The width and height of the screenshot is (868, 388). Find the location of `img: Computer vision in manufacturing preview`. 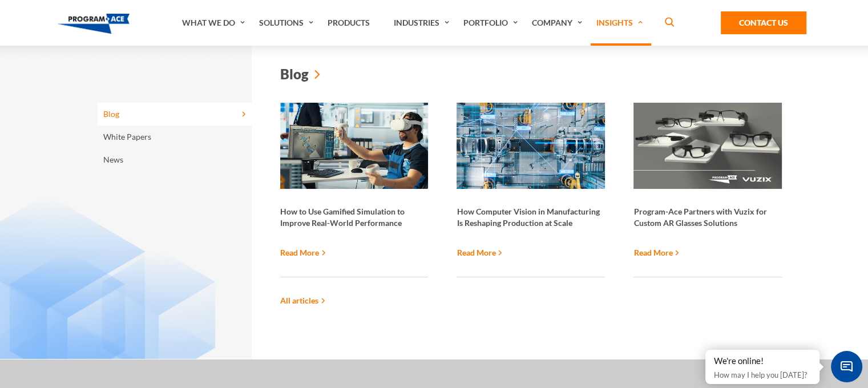

img: Computer vision in manufacturing preview is located at coordinates (530, 145).